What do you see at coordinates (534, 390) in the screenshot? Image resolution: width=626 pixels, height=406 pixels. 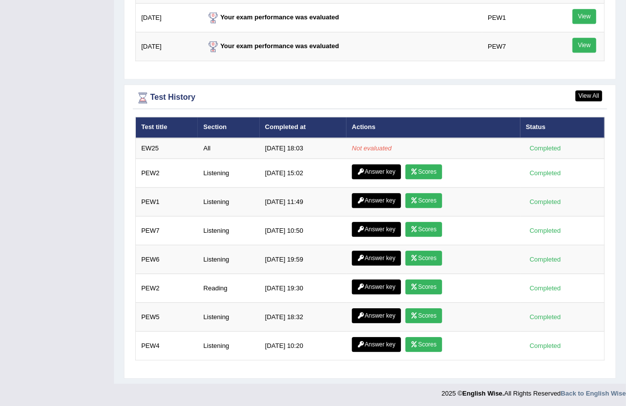 I see `div: 2025 © All Rights Reserved` at bounding box center [534, 390].